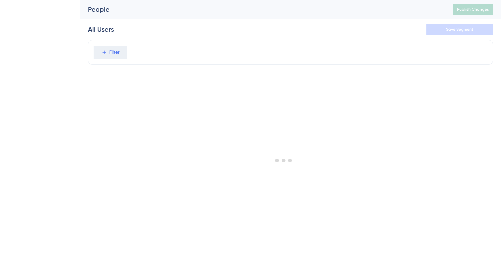 The height and width of the screenshot is (278, 501). What do you see at coordinates (460, 29) in the screenshot?
I see `span: Save Segment` at bounding box center [460, 29].